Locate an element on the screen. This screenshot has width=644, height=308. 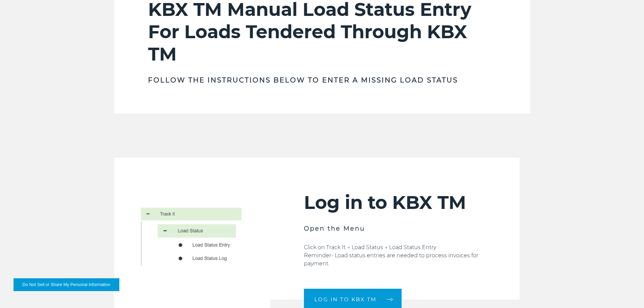
h3: Open the Menu is located at coordinates (395, 229).